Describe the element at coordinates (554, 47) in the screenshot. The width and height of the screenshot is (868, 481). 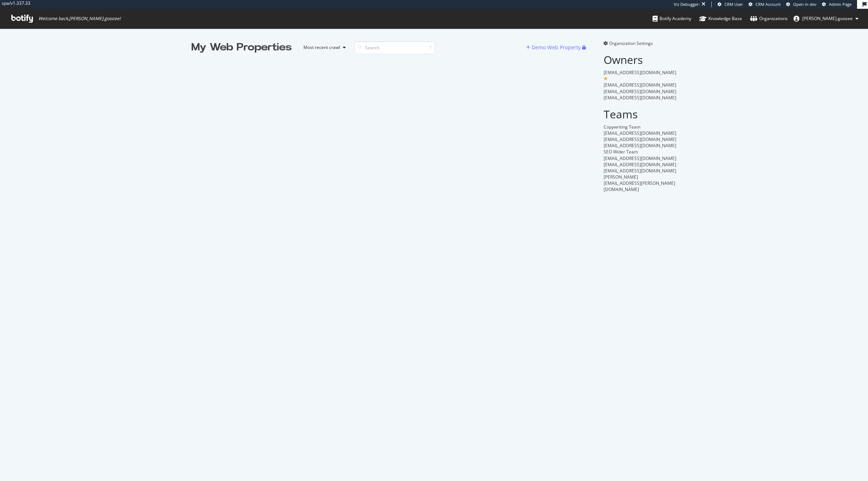
I see `a: Demo Web Property` at that location.